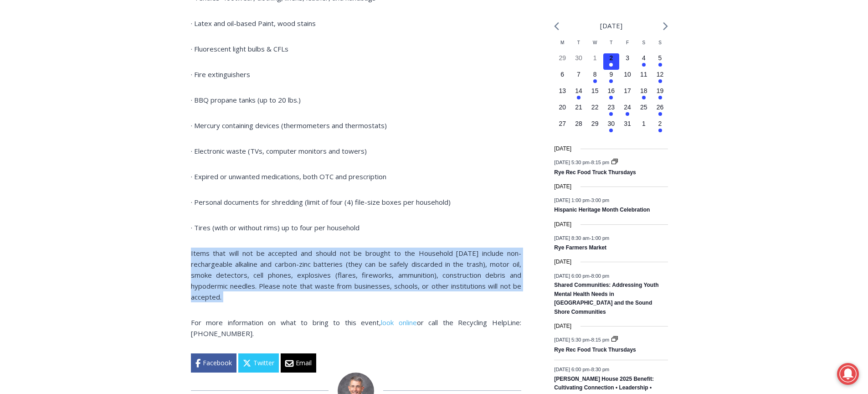  What do you see at coordinates (578, 123) in the screenshot?
I see `time: 28` at bounding box center [578, 123].